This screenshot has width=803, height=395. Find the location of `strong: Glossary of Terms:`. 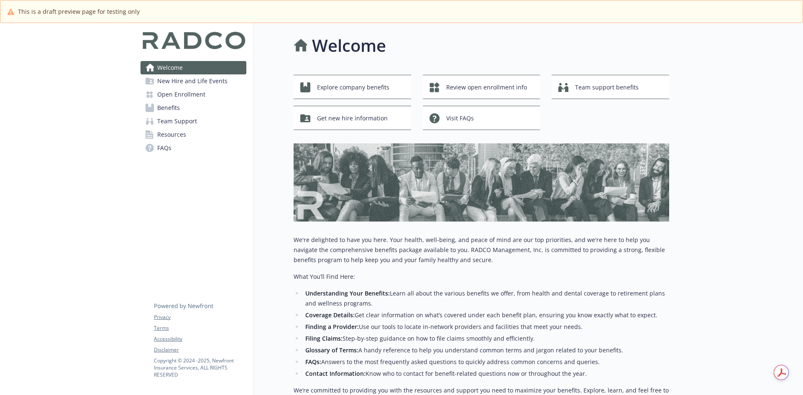

strong: Glossary of Terms: is located at coordinates (332, 350).